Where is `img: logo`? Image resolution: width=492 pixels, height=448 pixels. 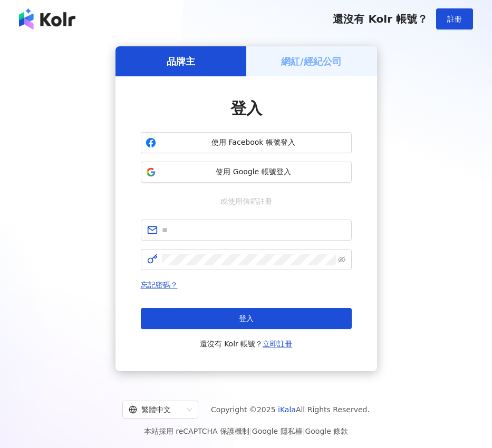 img: logo is located at coordinates (47, 19).